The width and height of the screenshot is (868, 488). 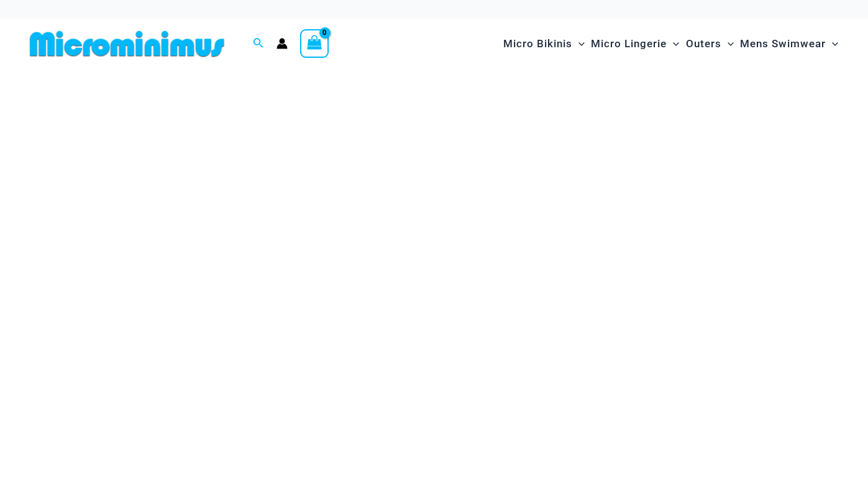 What do you see at coordinates (282, 44) in the screenshot?
I see `a: Account icon link` at bounding box center [282, 44].